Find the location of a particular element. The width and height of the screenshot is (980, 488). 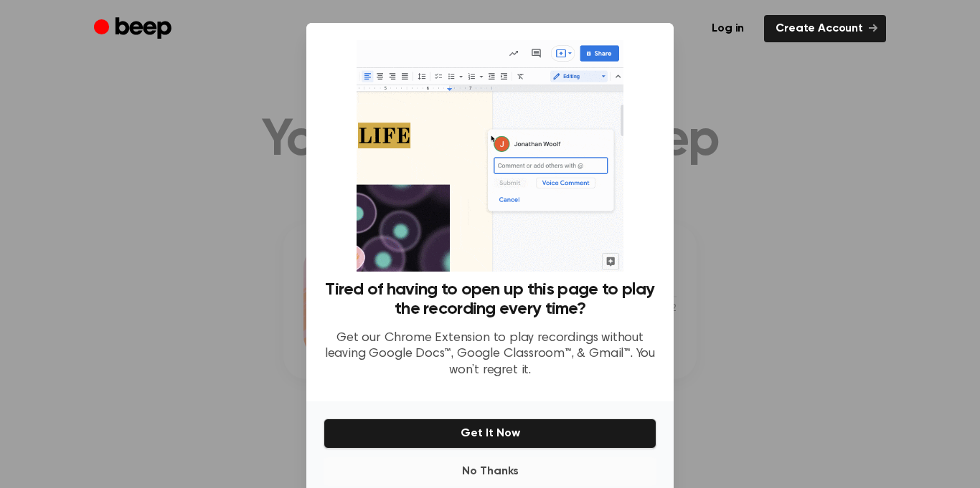

a: Create Account is located at coordinates (825, 29).